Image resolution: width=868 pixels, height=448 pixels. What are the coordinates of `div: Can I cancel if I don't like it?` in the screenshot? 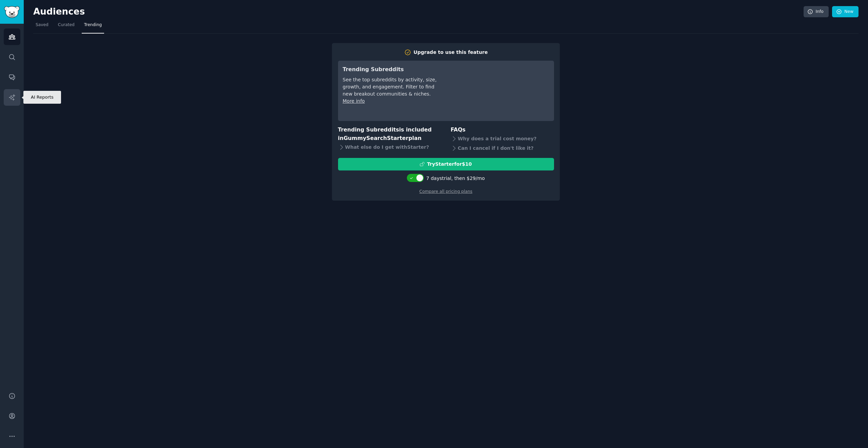 It's located at (502, 149).